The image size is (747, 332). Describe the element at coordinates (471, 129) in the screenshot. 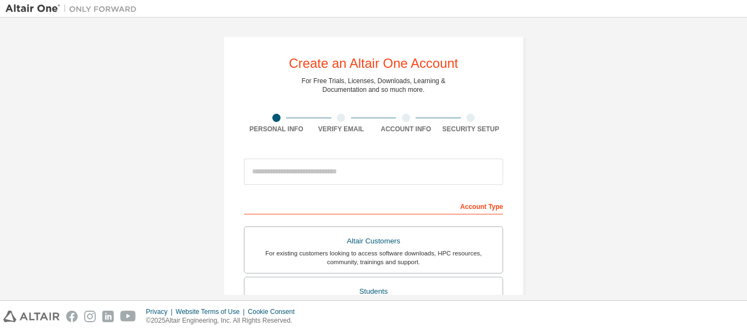

I see `div: Security Setup` at that location.